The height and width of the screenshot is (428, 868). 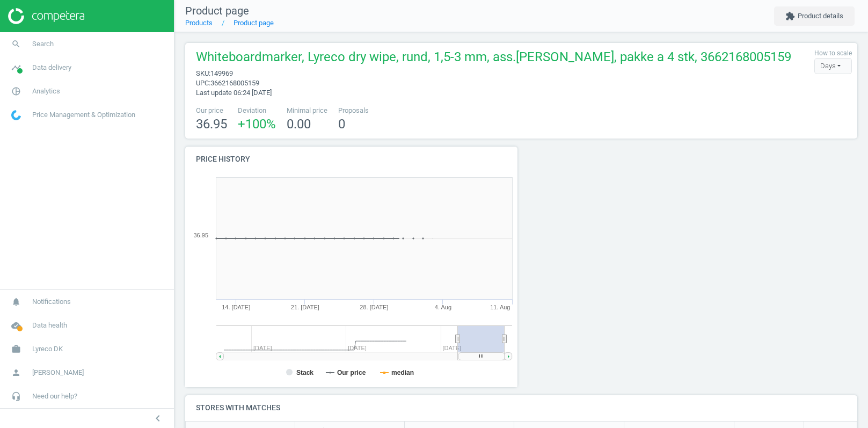 What do you see at coordinates (253, 22) in the screenshot?
I see `a: Product page` at bounding box center [253, 22].